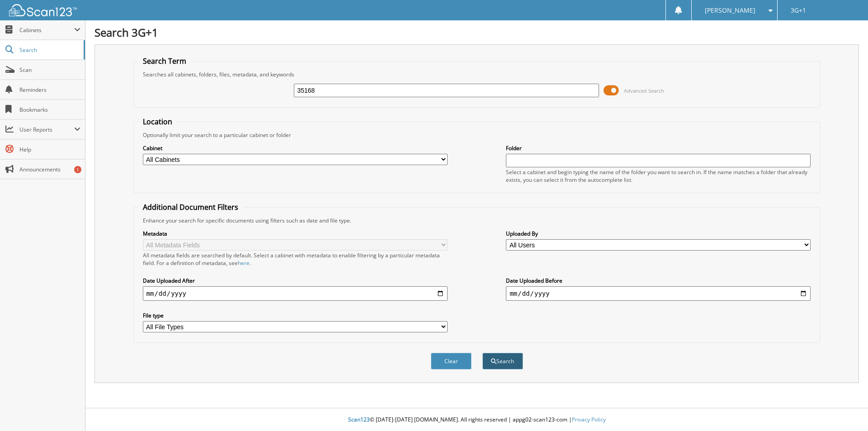 This screenshot has width=868, height=431. Describe the element at coordinates (644, 91) in the screenshot. I see `span: Advanced Search` at that location.